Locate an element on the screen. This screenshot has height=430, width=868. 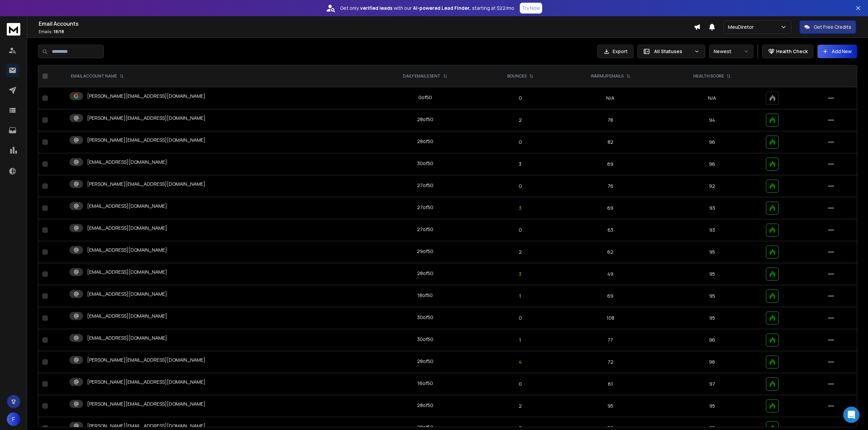
img: logo is located at coordinates (13, 29).